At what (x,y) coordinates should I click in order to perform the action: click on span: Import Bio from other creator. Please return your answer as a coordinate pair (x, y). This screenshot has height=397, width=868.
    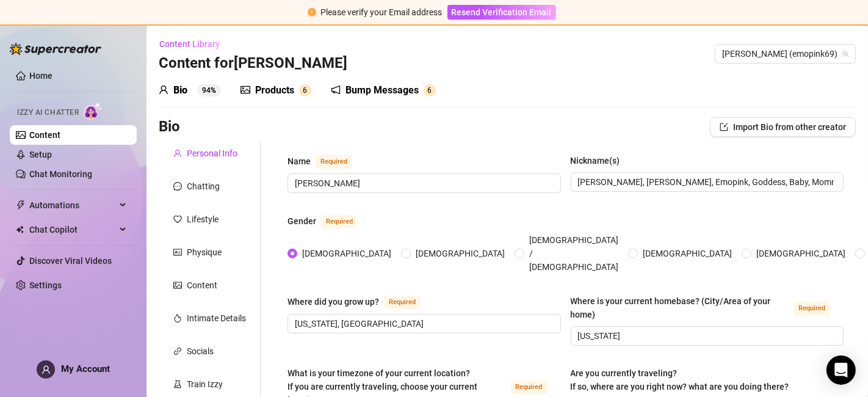
    Looking at the image, I should click on (789, 127).